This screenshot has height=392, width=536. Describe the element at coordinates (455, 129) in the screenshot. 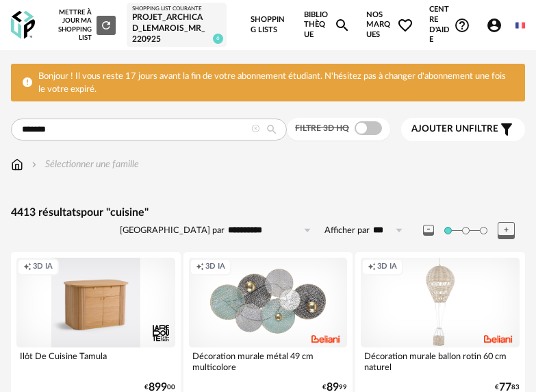

I see `span: filtre` at that location.